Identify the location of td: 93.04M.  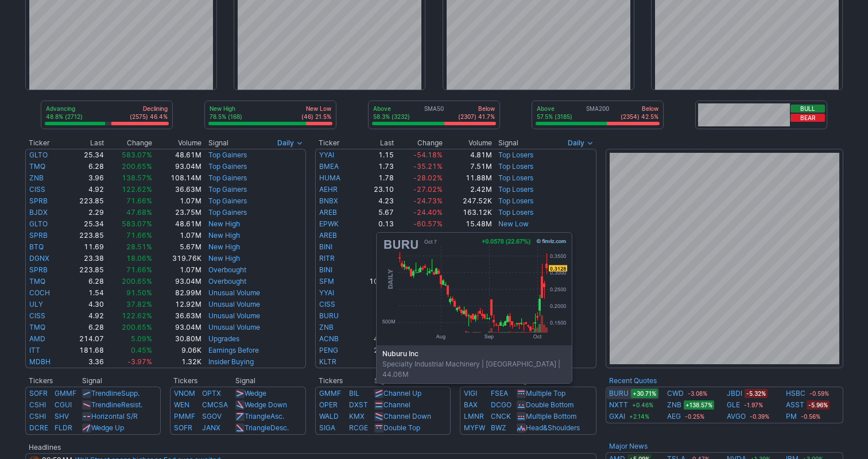
(177, 328).